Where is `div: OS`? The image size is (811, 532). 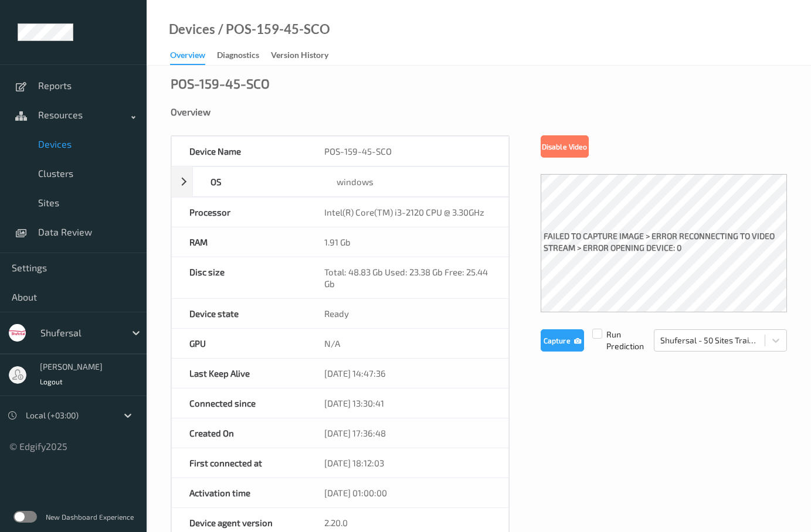 div: OS is located at coordinates (256, 182).